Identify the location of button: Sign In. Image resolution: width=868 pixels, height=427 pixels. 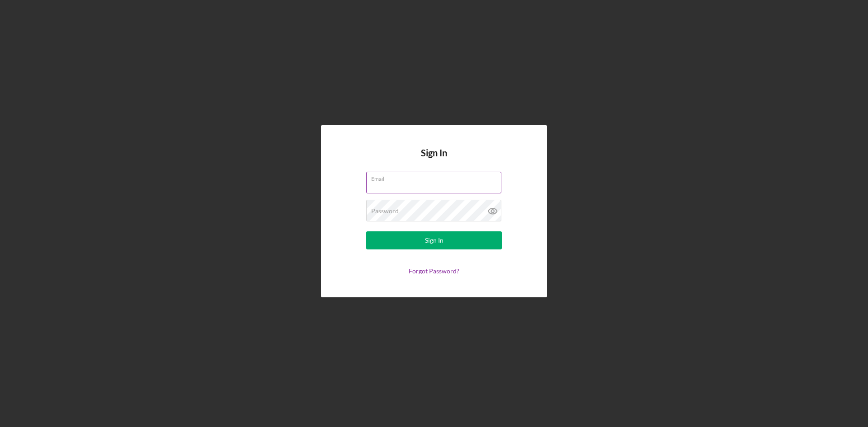
(434, 240).